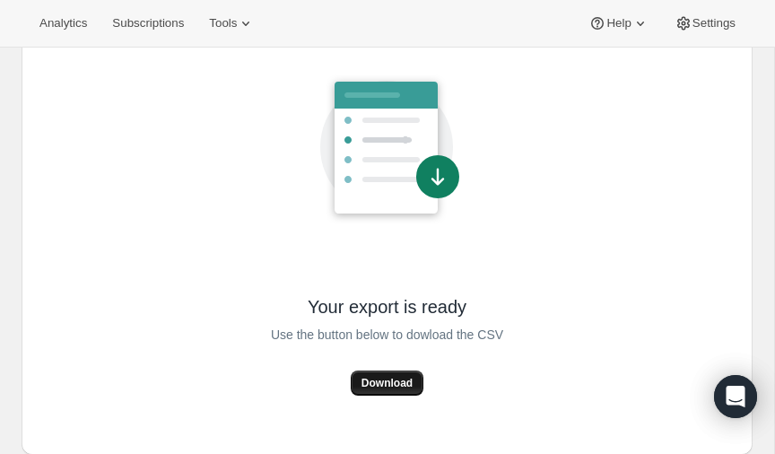 The image size is (775, 454). What do you see at coordinates (386, 334) in the screenshot?
I see `span: Use the button below to dowload the CSV` at bounding box center [386, 334].